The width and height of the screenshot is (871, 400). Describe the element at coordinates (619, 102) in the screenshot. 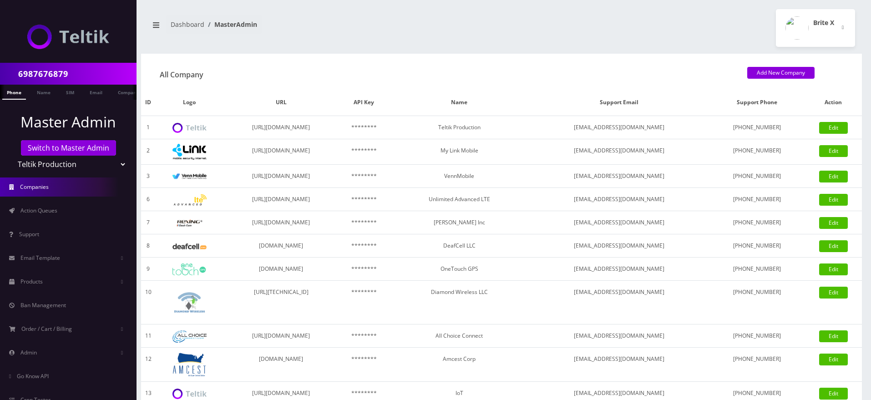

I see `th: Support Email` at that location.